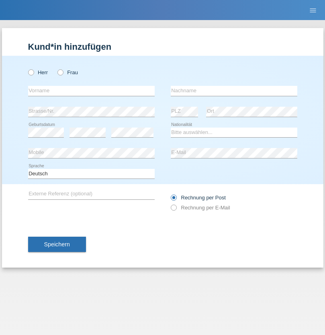 This screenshot has height=335, width=325. I want to click on a: menu, so click(313, 10).